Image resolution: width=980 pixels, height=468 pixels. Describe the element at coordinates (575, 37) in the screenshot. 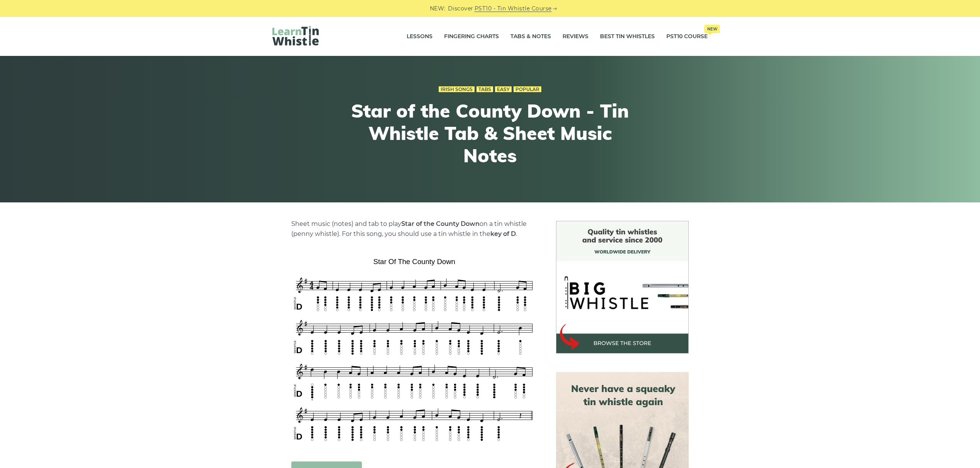

I see `a: Reviews` at that location.